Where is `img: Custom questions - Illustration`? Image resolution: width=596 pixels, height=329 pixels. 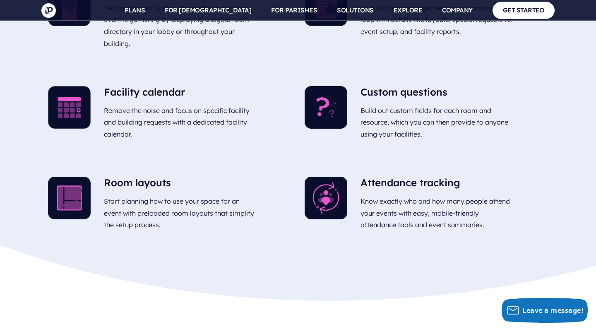 img: Custom questions - Illustration is located at coordinates (326, 107).